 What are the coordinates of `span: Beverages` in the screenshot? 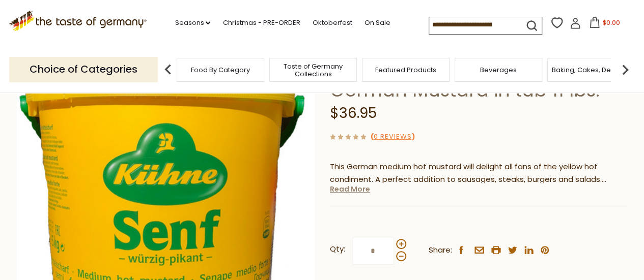 It's located at (498, 70).